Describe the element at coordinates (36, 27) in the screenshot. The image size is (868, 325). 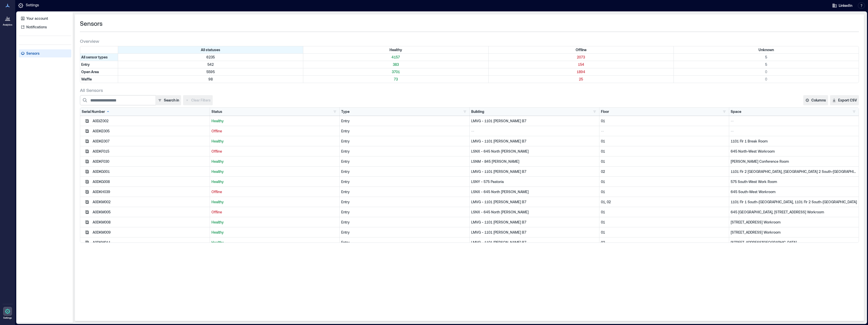
I see `p: Notifications` at that location.